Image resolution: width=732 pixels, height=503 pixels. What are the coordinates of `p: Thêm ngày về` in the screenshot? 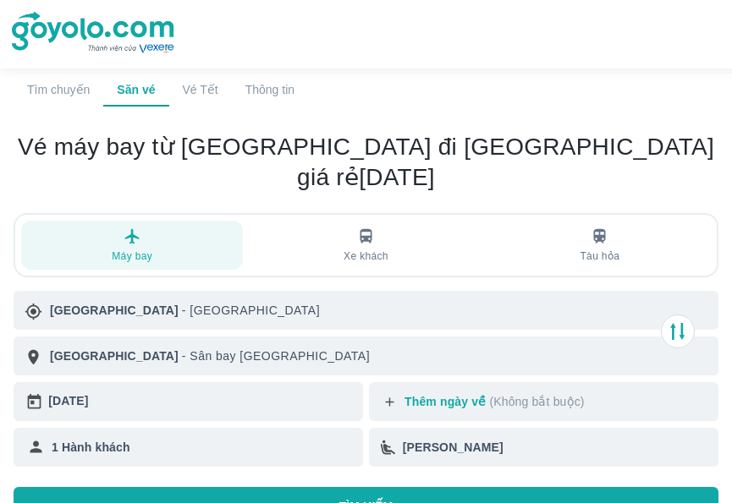 It's located at (557, 402).